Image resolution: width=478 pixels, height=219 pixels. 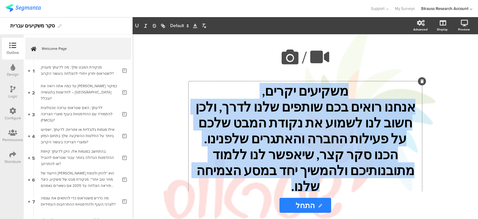 I want to click on span: 1, so click(x=34, y=70).